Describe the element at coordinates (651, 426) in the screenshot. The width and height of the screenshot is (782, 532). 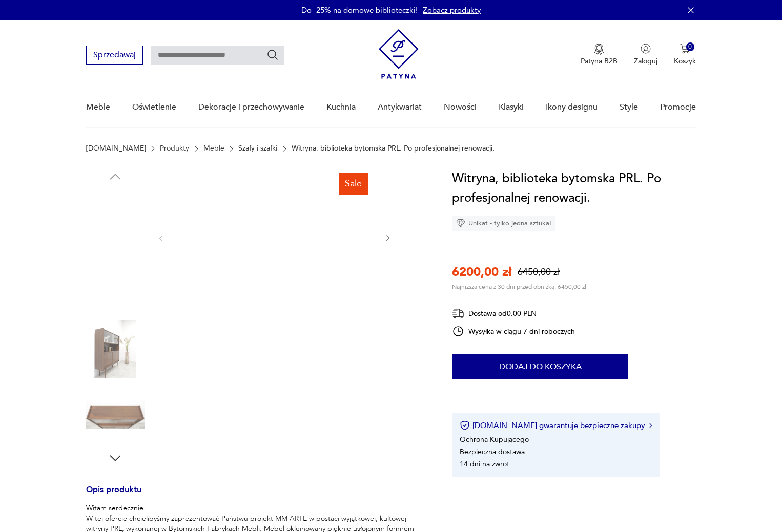
I see `img: Ikona strzałki w prawo` at that location.